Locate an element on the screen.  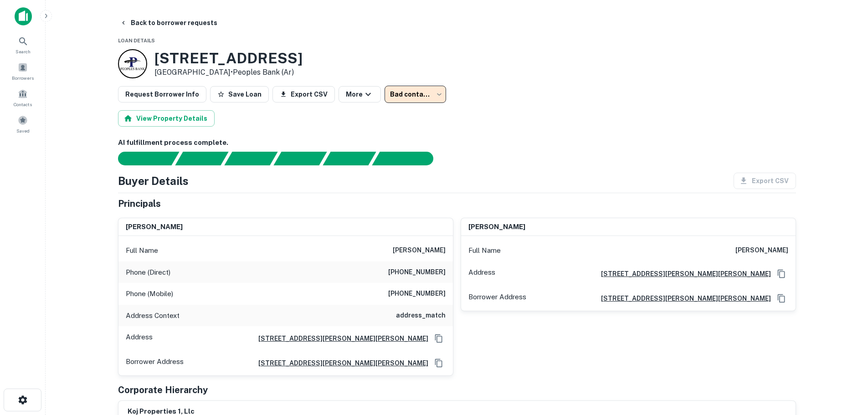
span: Saved is located at coordinates (23, 131).